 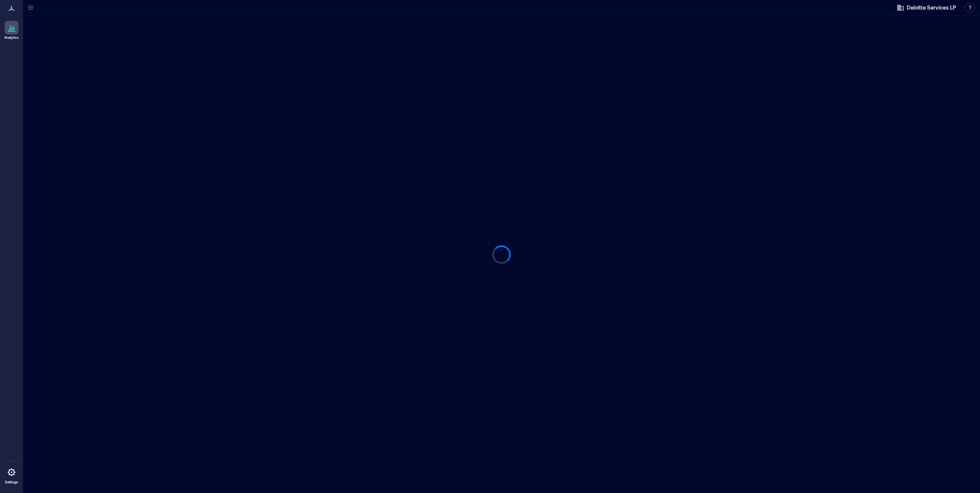 What do you see at coordinates (12, 38) in the screenshot?
I see `p: Analytics` at bounding box center [12, 38].